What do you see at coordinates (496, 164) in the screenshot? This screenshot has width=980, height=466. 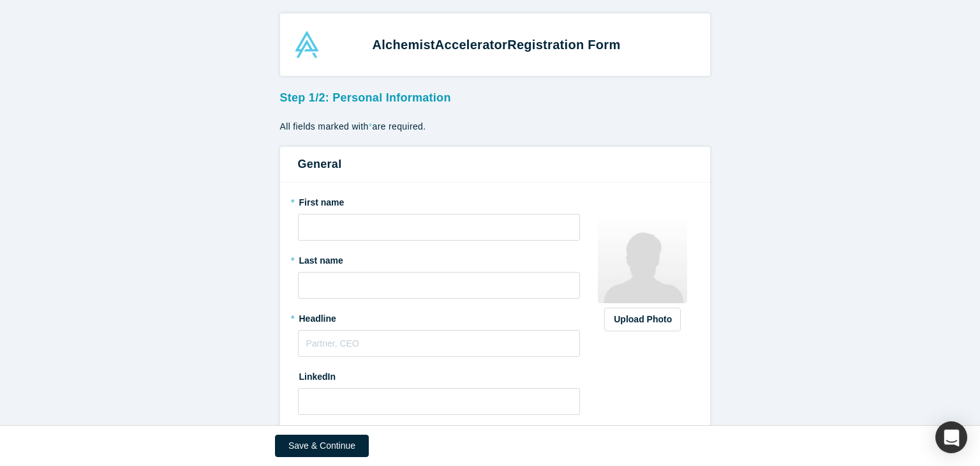 I see `h3: General` at bounding box center [496, 164].